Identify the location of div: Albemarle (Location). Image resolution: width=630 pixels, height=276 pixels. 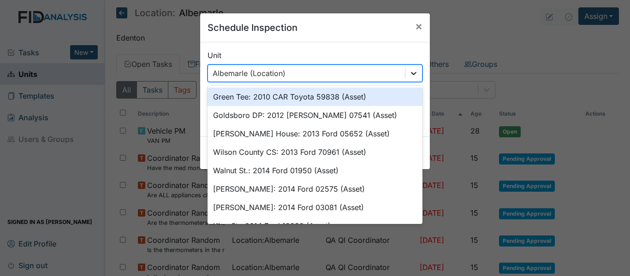
(249, 73).